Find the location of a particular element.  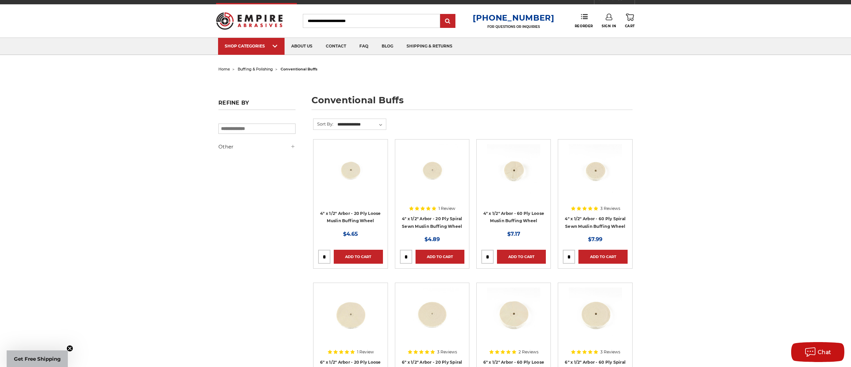

span: $7.99 is located at coordinates (595, 239).